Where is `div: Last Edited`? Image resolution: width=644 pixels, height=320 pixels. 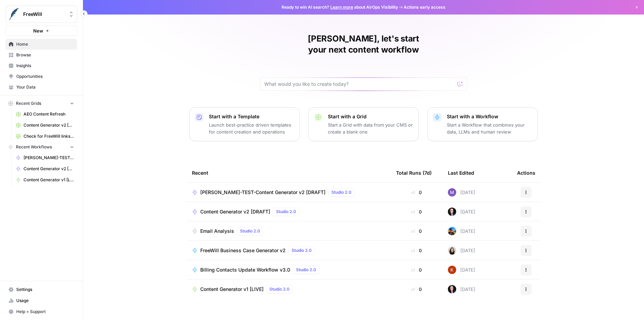 div: Last Edited is located at coordinates (461, 173).